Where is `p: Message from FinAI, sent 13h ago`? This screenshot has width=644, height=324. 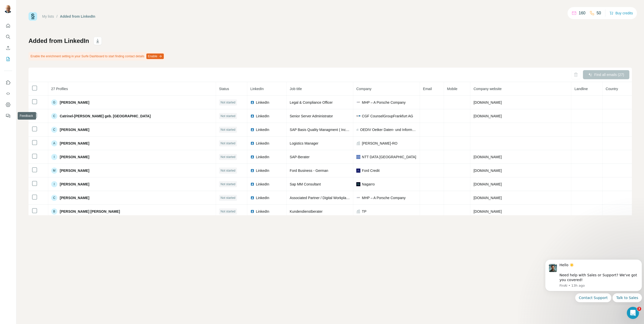 p: Message from FinAI, sent 13h ago is located at coordinates (56, 31).